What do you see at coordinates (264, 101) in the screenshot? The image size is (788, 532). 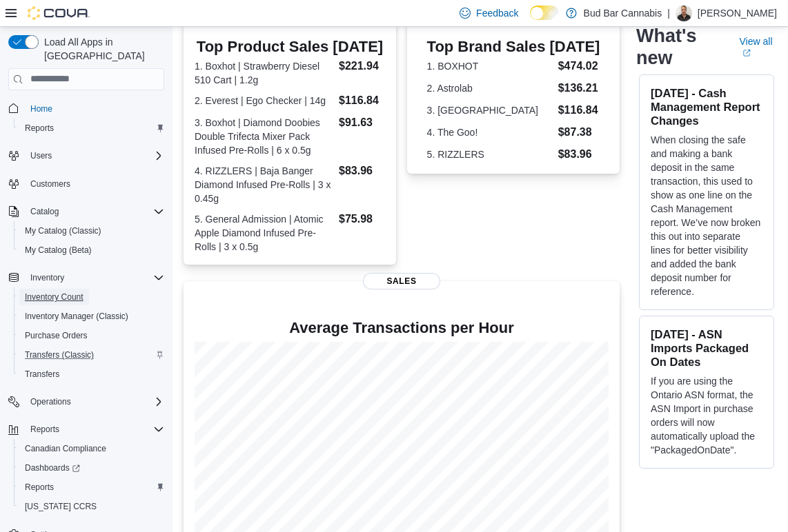 I see `dt: 2. Everest | Ego Checker | 14g` at bounding box center [264, 101].